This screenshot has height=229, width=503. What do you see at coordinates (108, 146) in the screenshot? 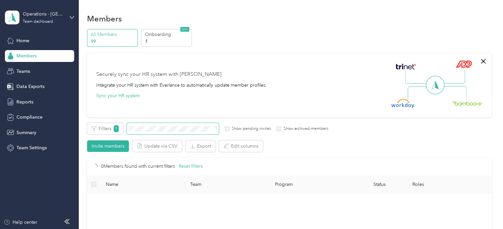
I see `button: Invite members` at bounding box center [108, 146].